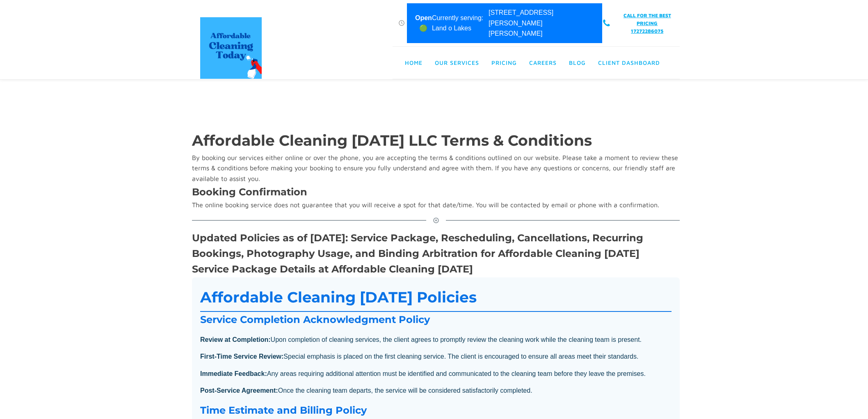 The height and width of the screenshot is (419, 868). I want to click on a: Home, so click(414, 63).